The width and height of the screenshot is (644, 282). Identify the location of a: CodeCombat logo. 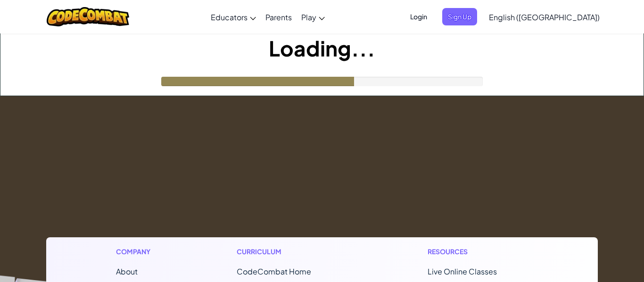
(88, 17).